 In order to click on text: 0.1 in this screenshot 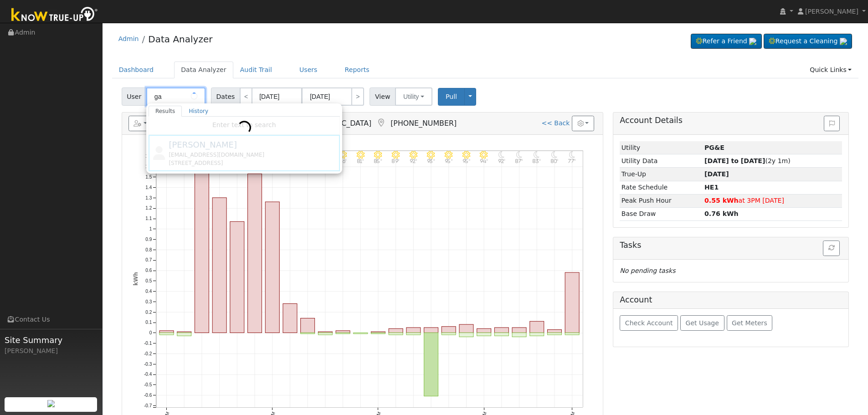, I will do `click(149, 323)`.